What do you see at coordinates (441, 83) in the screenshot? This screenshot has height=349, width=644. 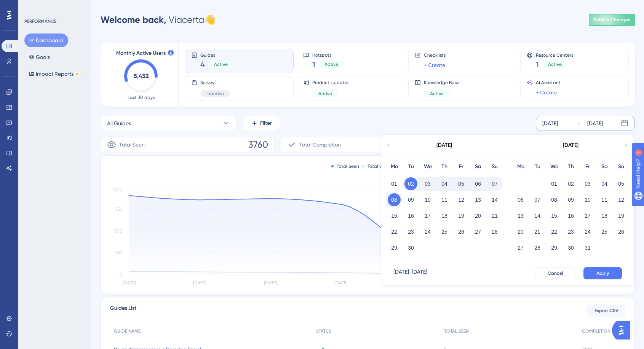 I see `span: Knowledge Base` at bounding box center [441, 83].